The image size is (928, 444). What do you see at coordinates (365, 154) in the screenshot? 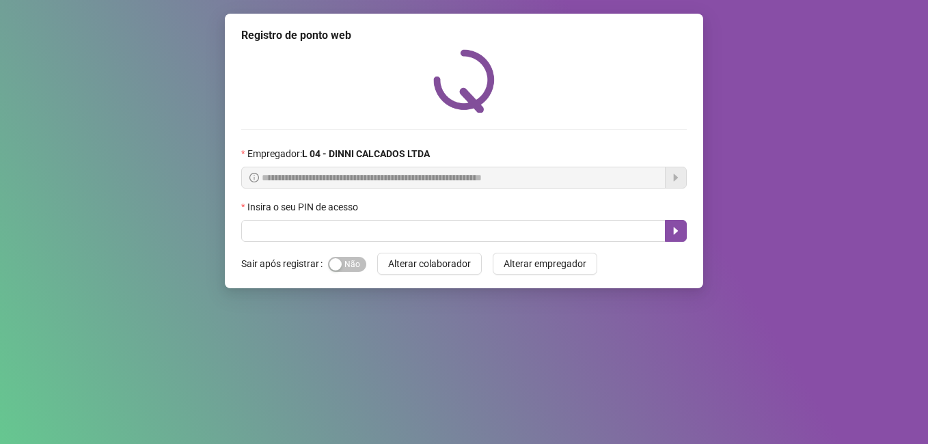
I see `strong: L 04 - DINNI CALCADOS LTDA` at bounding box center [365, 154].